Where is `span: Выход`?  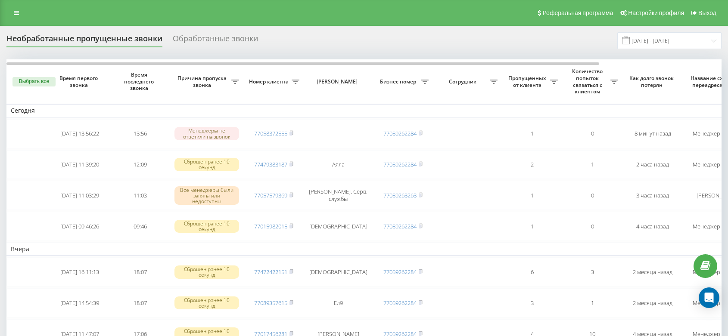
span: Выход is located at coordinates (707, 13).